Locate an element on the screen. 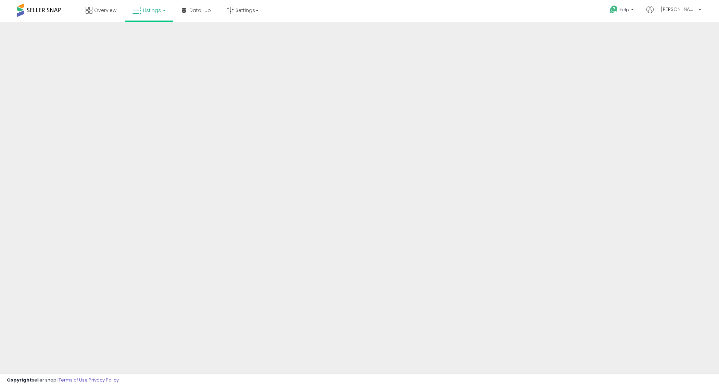 The height and width of the screenshot is (387, 719). span: Help is located at coordinates (624, 10).